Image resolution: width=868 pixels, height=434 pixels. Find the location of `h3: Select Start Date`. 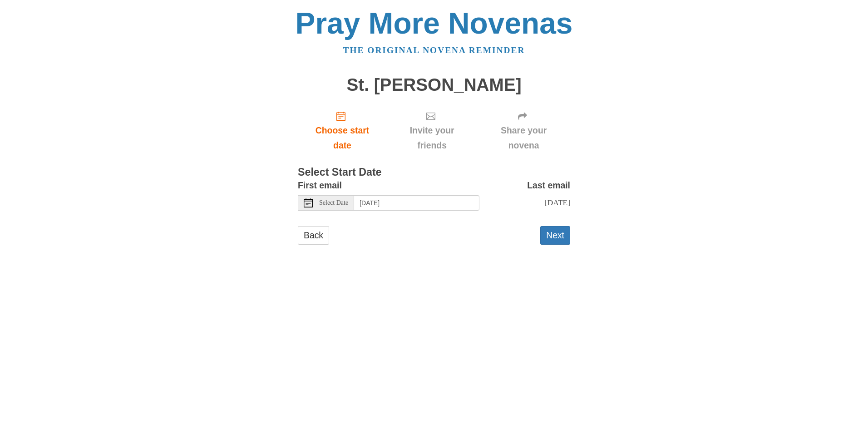

h3: Select Start Date is located at coordinates (434, 172).